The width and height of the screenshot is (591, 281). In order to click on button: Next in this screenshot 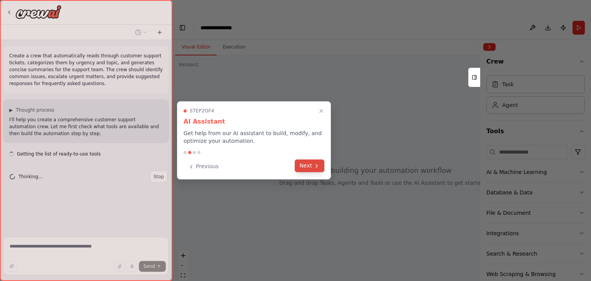, I will do `click(310, 166)`.